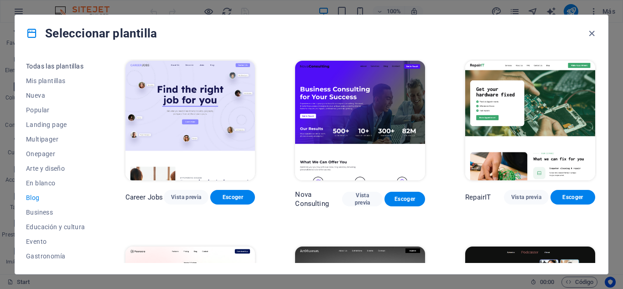  I want to click on span: En blanco, so click(56, 183).